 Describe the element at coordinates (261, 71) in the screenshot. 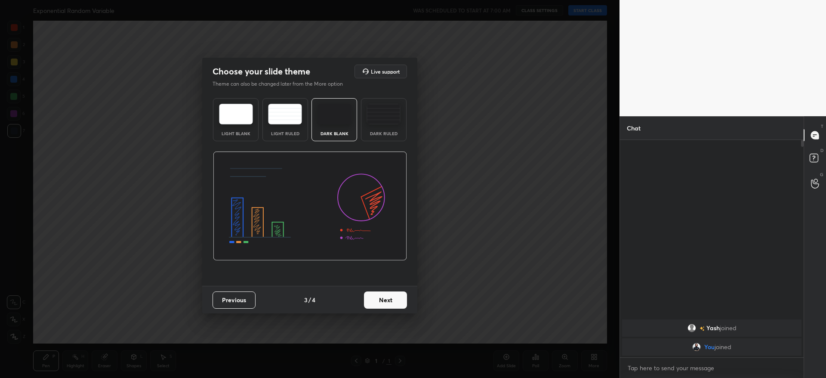

I see `h2: Choose your slide theme` at that location.